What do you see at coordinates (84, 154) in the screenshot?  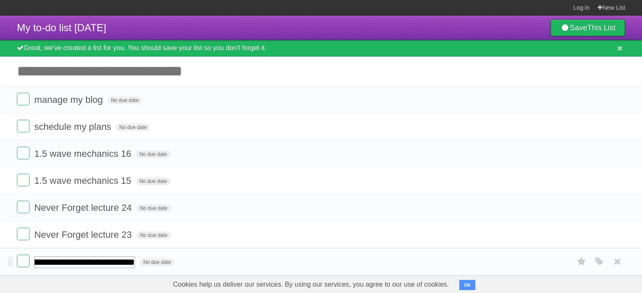 I see `span: 1.5 wave mechanics 16` at bounding box center [84, 154].